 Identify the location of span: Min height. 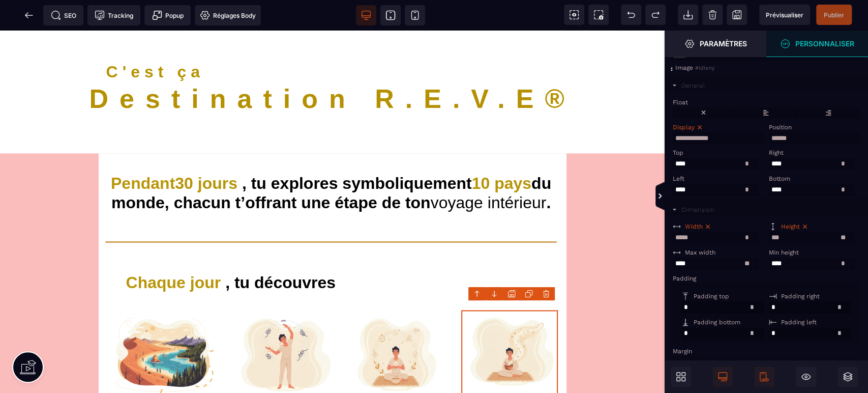
(784, 252).